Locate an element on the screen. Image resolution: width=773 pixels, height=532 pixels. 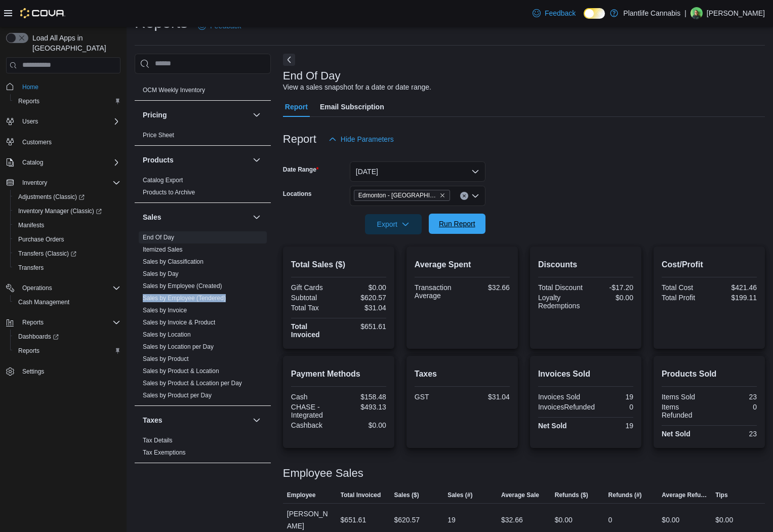
a: Sales by Location per Day is located at coordinates (178, 347).